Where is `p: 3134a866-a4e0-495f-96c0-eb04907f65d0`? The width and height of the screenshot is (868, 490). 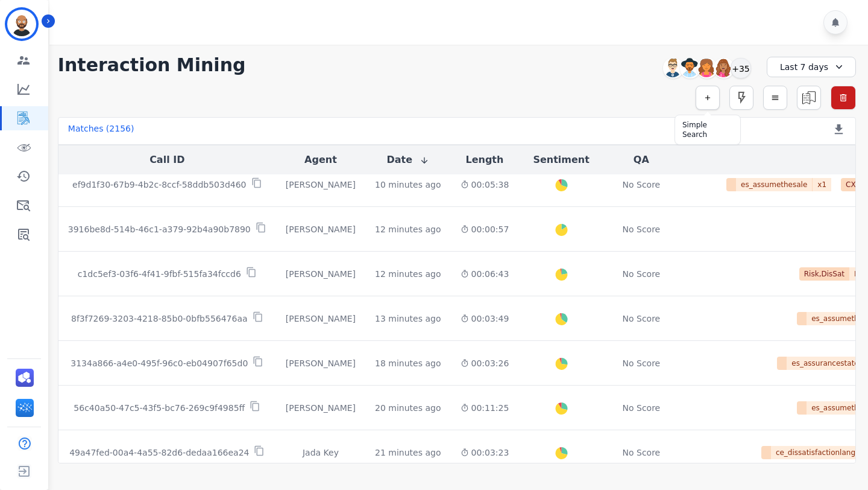
p: 3134a866-a4e0-495f-96c0-eb04907f65d0 is located at coordinates (159, 363).